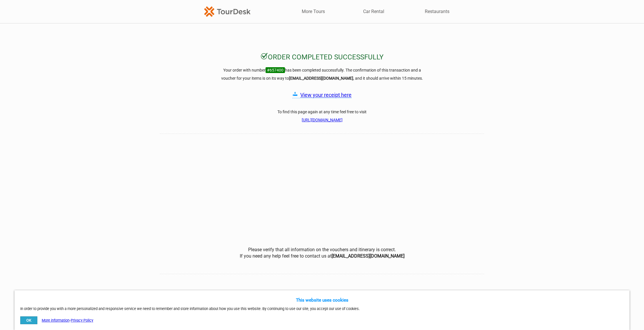 The image size is (644, 330). I want to click on img: TourDesk-logo-td-orange-v1.png, so click(227, 11).